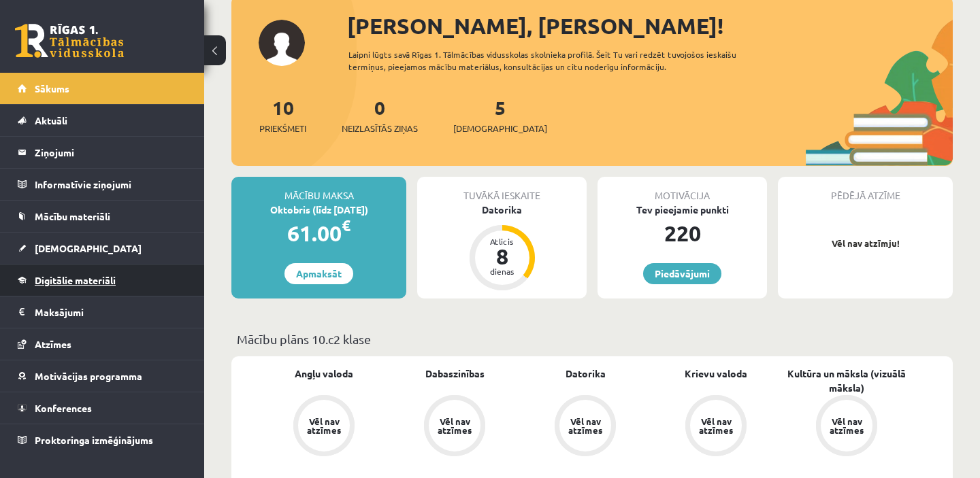 This screenshot has width=980, height=478. I want to click on div: Pēdējā atzīme, so click(865, 190).